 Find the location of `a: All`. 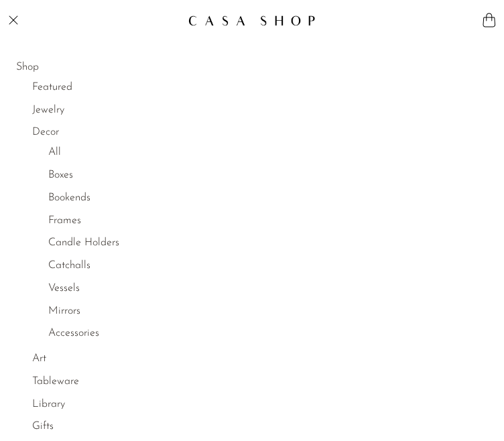

a: All is located at coordinates (55, 153).